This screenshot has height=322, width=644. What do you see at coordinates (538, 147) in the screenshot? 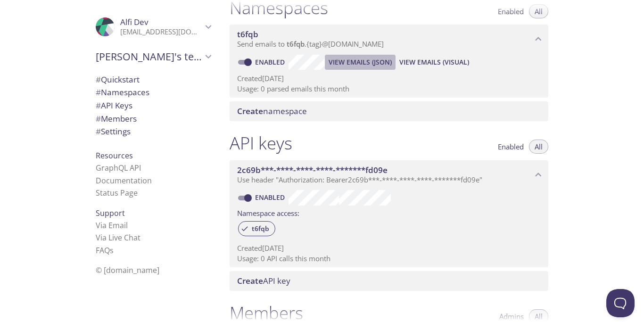
I see `button: All` at bounding box center [538, 147].